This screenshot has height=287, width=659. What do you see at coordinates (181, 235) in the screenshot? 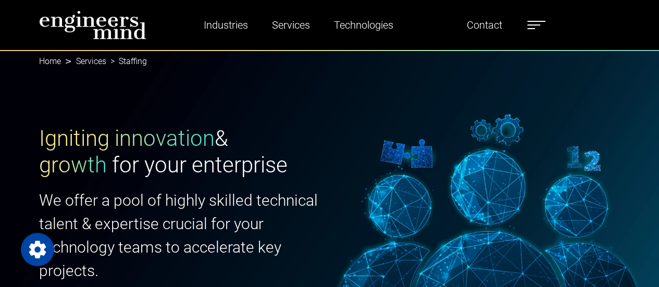
I see `p: We offer a pool of highly skilled technical talent & expertise crucial for your technology teams ...` at bounding box center [181, 235].